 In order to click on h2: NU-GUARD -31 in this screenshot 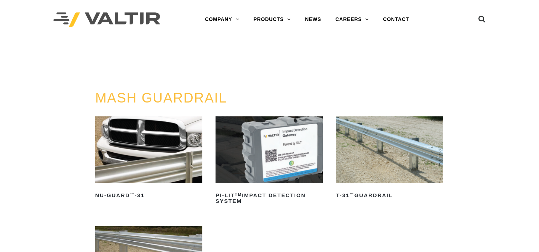, I will do `click(148, 195)`.